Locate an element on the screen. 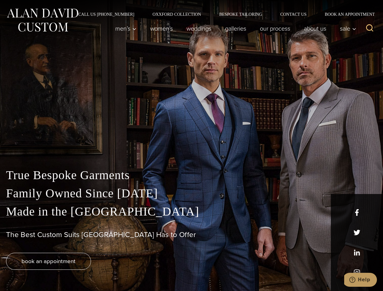 The image size is (383, 291). a: Contact Us is located at coordinates (293, 14).